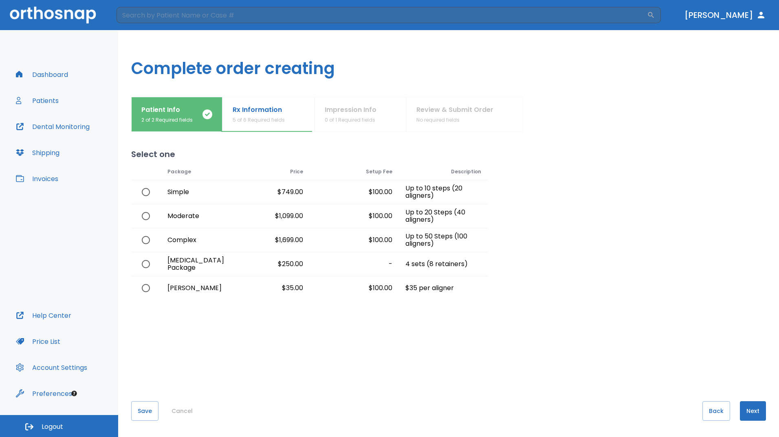 The width and height of the screenshot is (779, 437). Describe the element at coordinates (37, 101) in the screenshot. I see `a: Patients` at that location.